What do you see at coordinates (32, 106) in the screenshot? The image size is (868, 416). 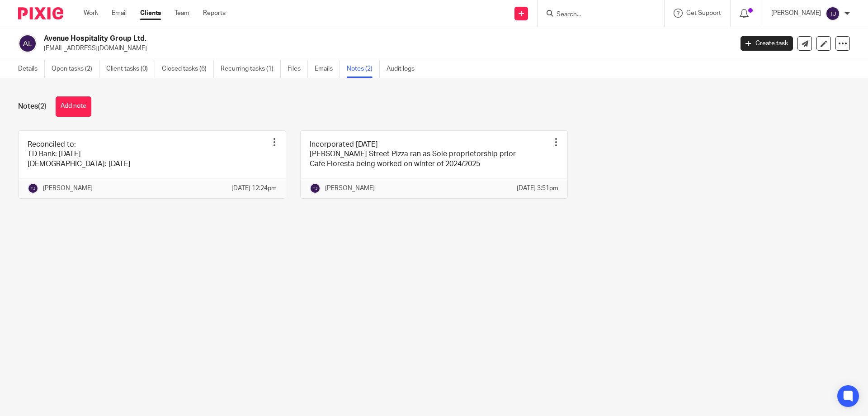 I see `h1: Notes` at bounding box center [32, 106].